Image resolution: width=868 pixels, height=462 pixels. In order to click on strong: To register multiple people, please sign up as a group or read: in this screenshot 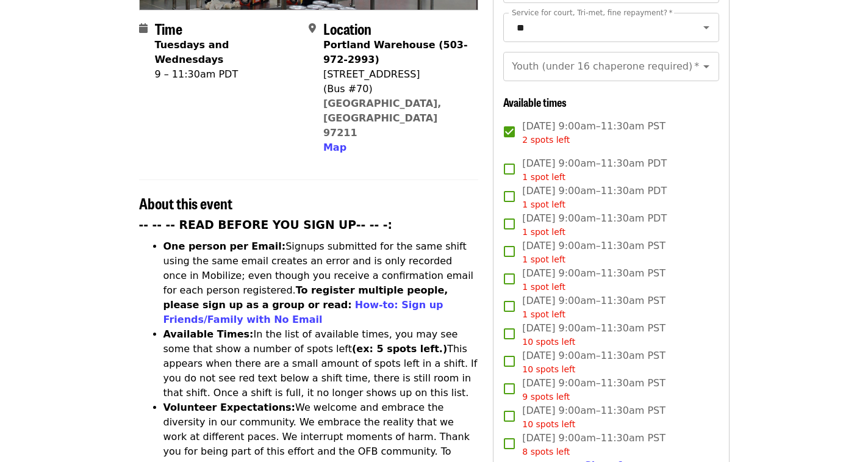, I will do `click(306, 297)`.